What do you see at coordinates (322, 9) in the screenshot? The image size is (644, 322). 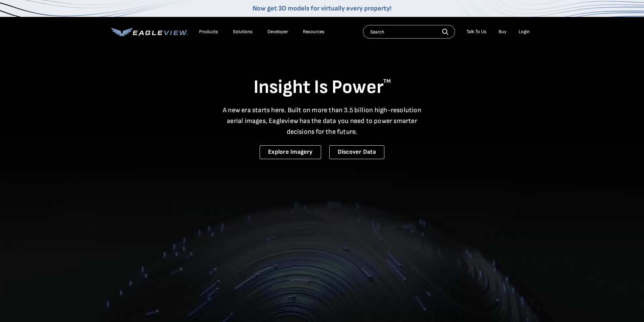 I see `a: Now get 3D models for virtually every property!` at bounding box center [322, 9].